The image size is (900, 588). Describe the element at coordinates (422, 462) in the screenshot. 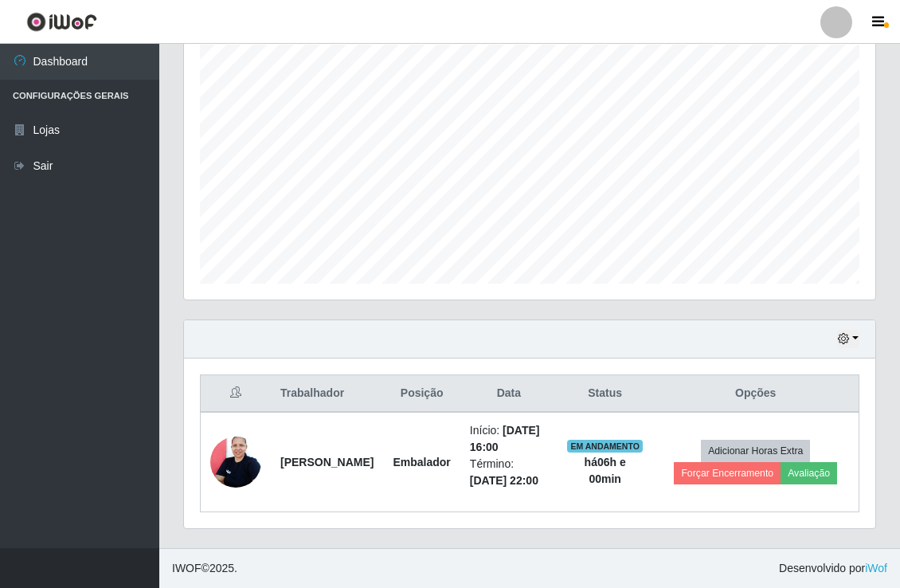

I see `strong: Embalador` at that location.